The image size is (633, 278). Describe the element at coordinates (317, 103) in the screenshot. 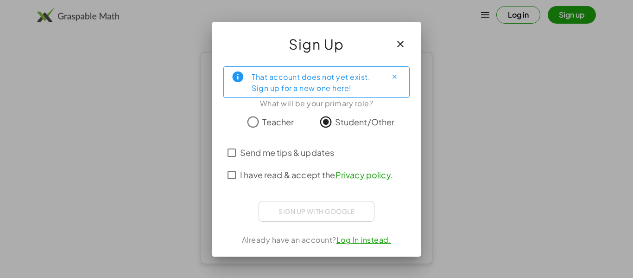

I see `div: What will be your primary role?` at that location.